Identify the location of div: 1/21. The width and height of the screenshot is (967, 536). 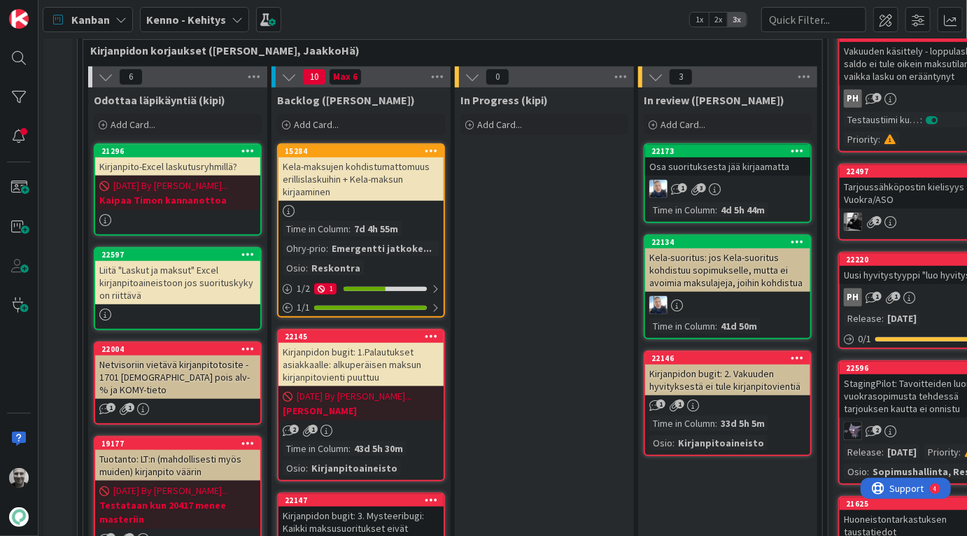
(361, 288).